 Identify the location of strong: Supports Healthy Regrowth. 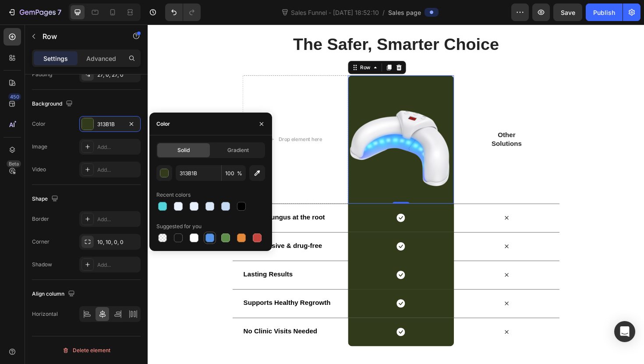
(147, 294).